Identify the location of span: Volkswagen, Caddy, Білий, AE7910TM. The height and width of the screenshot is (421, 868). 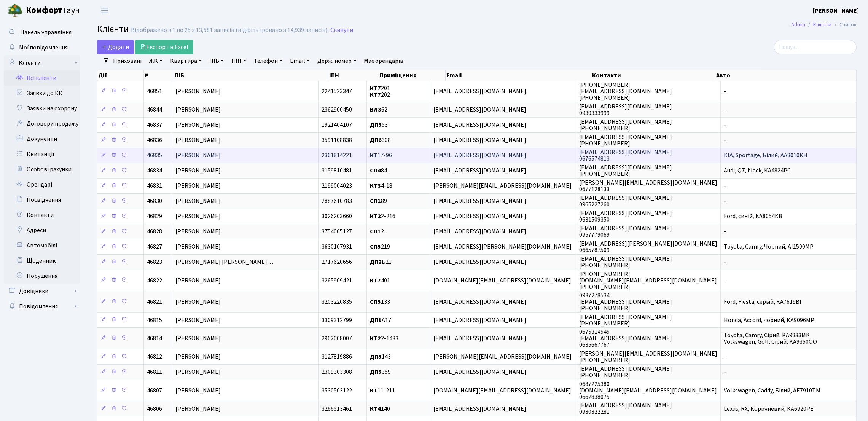
(772, 391).